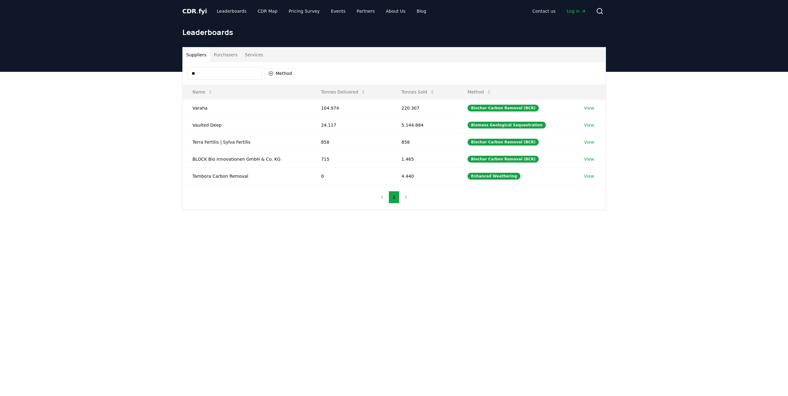 This screenshot has width=788, height=396. What do you see at coordinates (507, 125) in the screenshot?
I see `div: Biomass Geological Sequestration` at bounding box center [507, 125].